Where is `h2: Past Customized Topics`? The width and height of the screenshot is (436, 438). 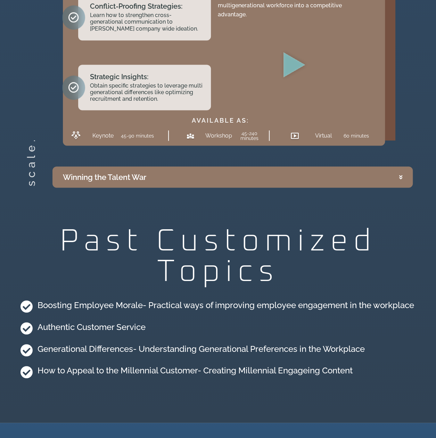
h2: Past Customized Topics is located at coordinates (218, 256).